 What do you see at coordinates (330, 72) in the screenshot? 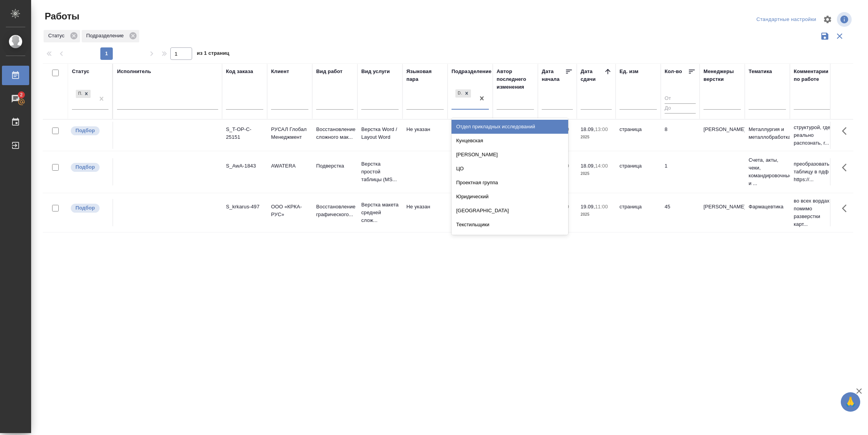
I see `div: Вид работ` at bounding box center [330, 72].